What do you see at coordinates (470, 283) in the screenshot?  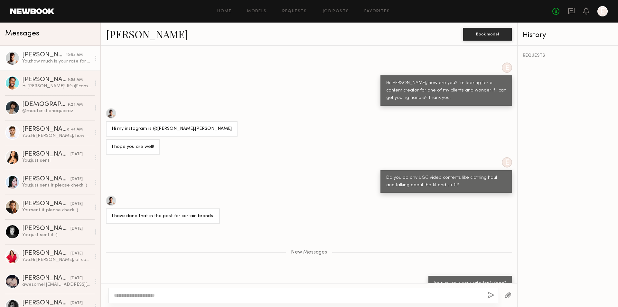 I see `div: how much is your rate for 1 video?` at bounding box center [470, 283].